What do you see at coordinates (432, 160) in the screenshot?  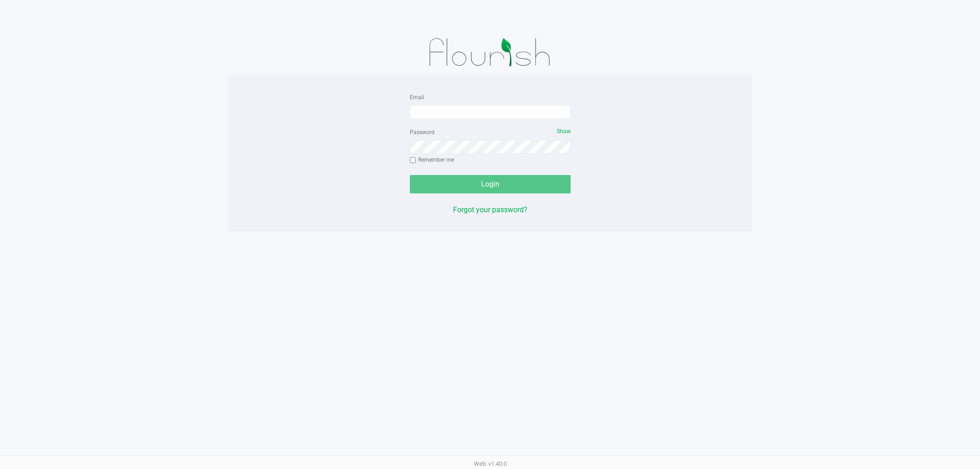 I see `label: Remember me` at bounding box center [432, 160].